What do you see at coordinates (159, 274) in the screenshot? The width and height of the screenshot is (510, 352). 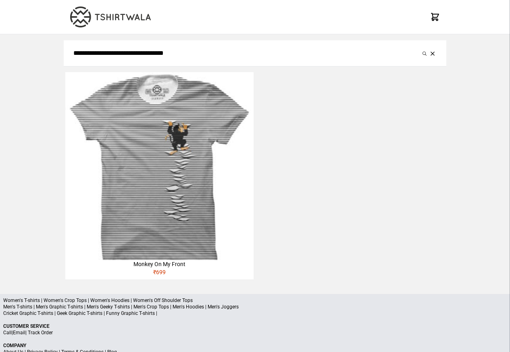 I see `div: ₹ 699` at bounding box center [159, 274].